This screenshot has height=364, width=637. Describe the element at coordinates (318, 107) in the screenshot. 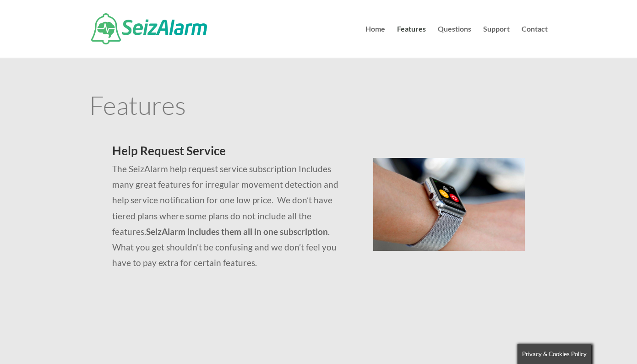

I see `h1: Features` at that location.